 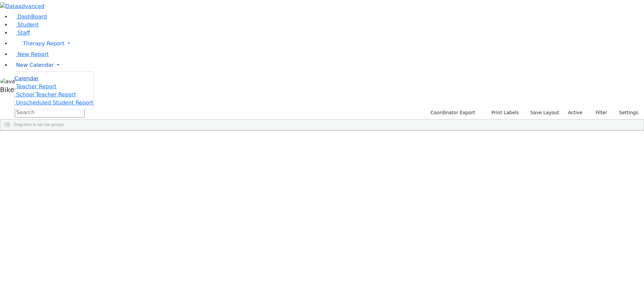 I want to click on span: DashBoard, so click(x=32, y=16).